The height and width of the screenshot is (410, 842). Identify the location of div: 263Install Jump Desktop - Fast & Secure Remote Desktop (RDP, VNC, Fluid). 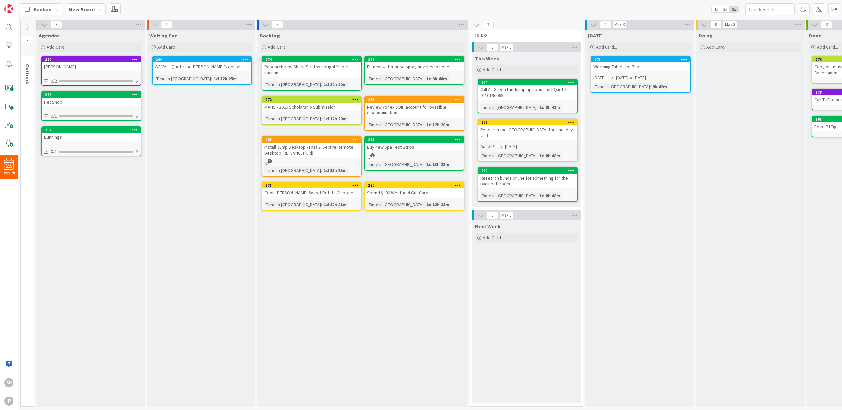
(312, 147).